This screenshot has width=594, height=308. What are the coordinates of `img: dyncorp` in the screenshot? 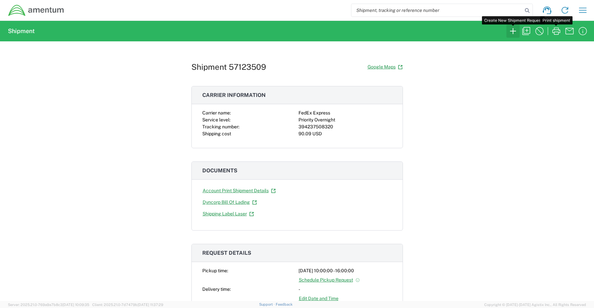 It's located at (36, 10).